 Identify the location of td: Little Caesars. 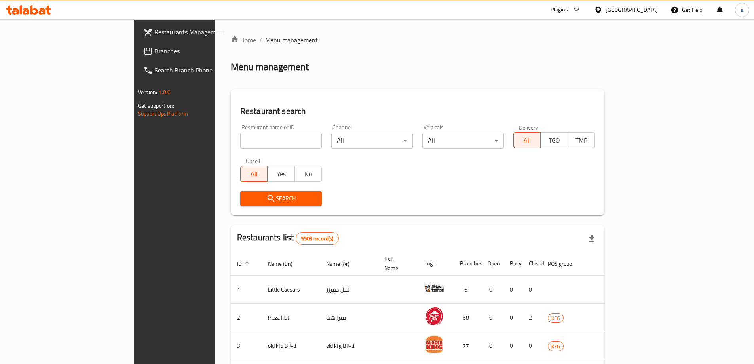
(291, 289).